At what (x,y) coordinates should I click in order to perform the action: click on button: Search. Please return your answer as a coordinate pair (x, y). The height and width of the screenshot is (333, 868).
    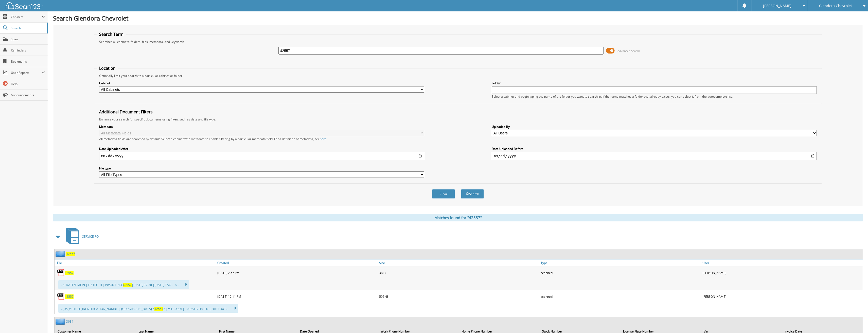
    Looking at the image, I should click on (472, 194).